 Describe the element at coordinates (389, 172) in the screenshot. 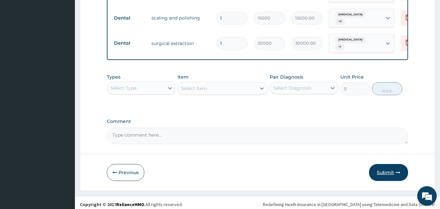

I see `button: Submit` at that location.